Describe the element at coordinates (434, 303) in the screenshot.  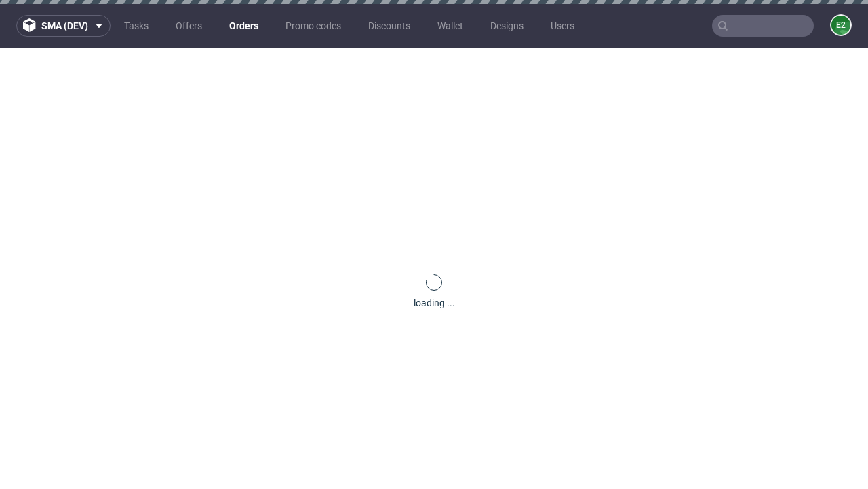
I see `div: loading ...` at that location.